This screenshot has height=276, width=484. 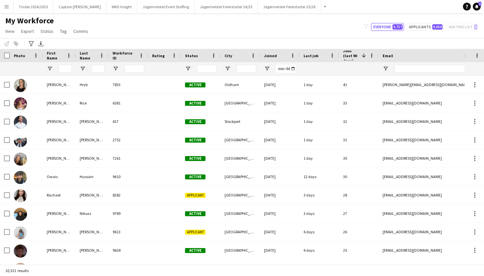 What do you see at coordinates (20, 141) in the screenshot?
I see `img: Emmanuel Marcial` at bounding box center [20, 141].